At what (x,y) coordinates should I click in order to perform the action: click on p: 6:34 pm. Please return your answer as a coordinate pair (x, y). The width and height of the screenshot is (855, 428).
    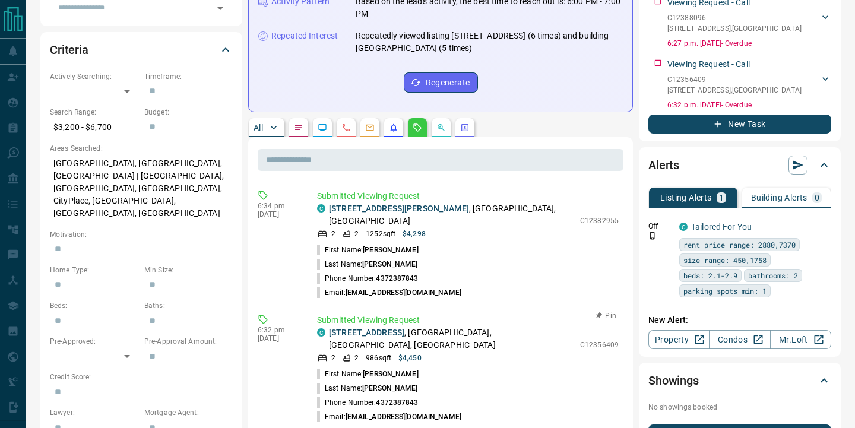
    Looking at the image, I should click on (278, 206).